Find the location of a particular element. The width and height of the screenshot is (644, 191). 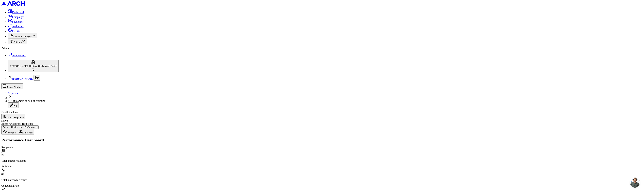

button: Recipients is located at coordinates (17, 127).